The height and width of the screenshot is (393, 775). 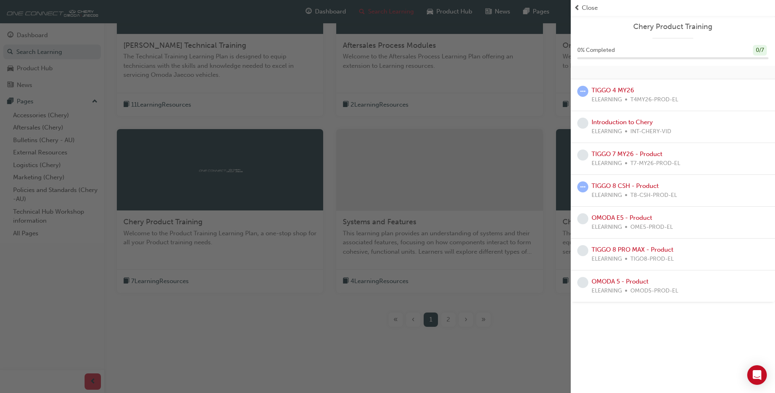 I want to click on div: Open Intercom Messenger, so click(x=757, y=375).